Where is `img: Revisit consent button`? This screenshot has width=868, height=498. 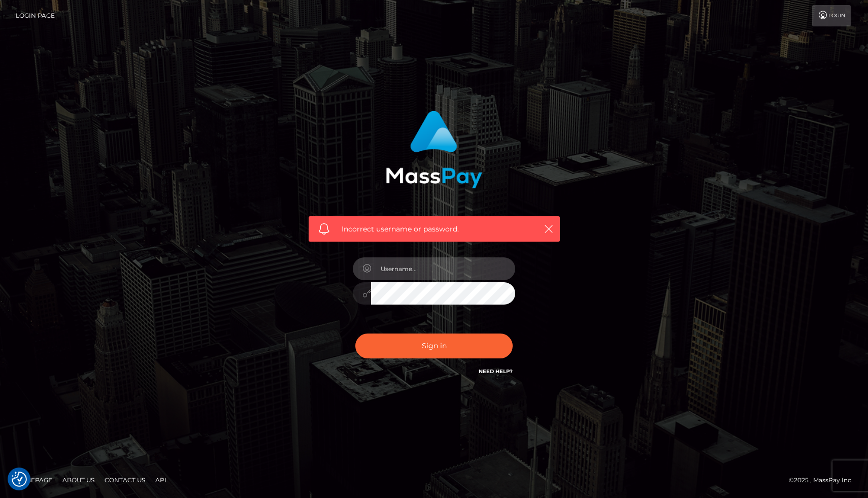 img: Revisit consent button is located at coordinates (19, 479).